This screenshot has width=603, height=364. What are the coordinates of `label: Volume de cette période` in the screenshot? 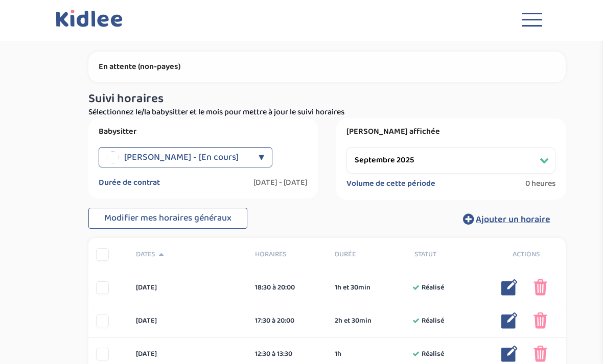 It's located at (391, 184).